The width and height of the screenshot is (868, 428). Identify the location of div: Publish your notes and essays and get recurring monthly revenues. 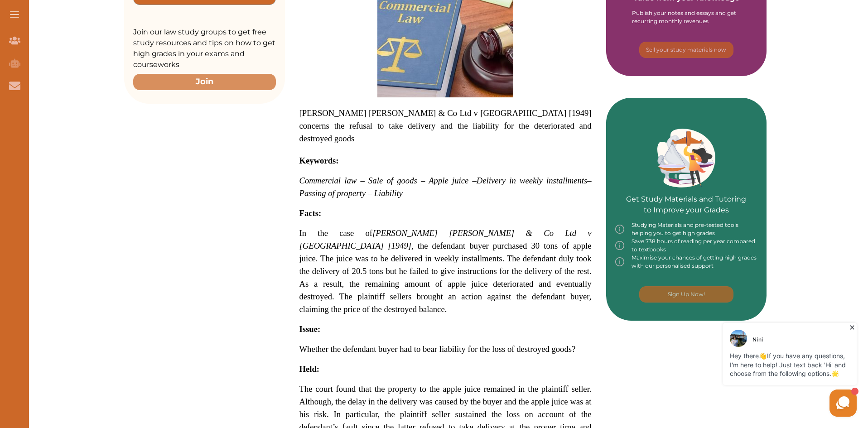
(686, 17).